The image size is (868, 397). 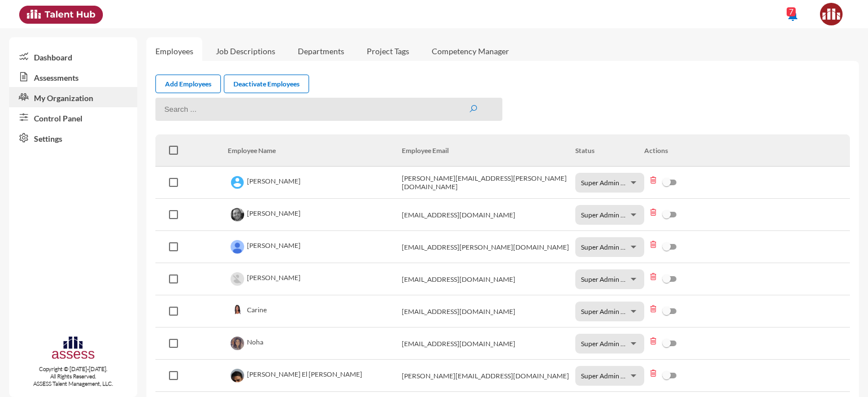 I want to click on div: 7, so click(x=791, y=12).